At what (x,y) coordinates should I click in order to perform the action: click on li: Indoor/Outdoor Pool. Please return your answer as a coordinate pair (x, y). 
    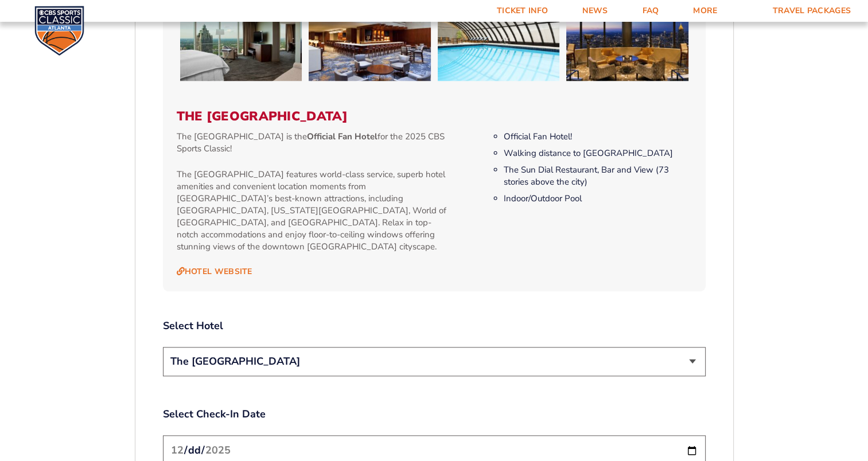
    Looking at the image, I should click on (597, 199).